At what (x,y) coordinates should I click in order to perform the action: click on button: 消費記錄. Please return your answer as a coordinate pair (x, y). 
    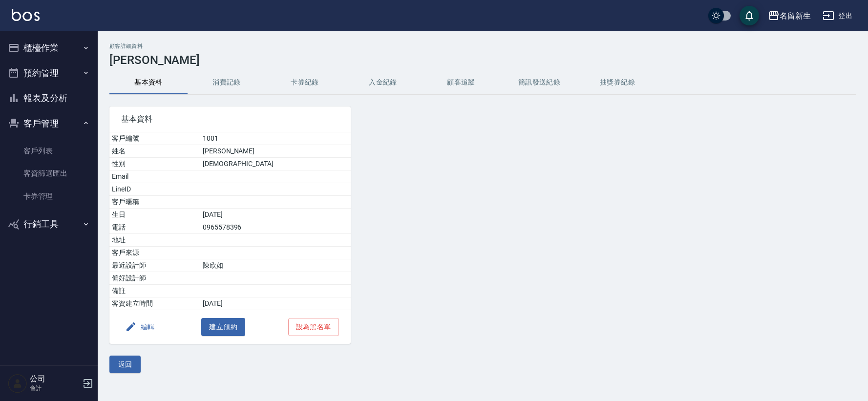
    Looking at the image, I should click on (226, 83).